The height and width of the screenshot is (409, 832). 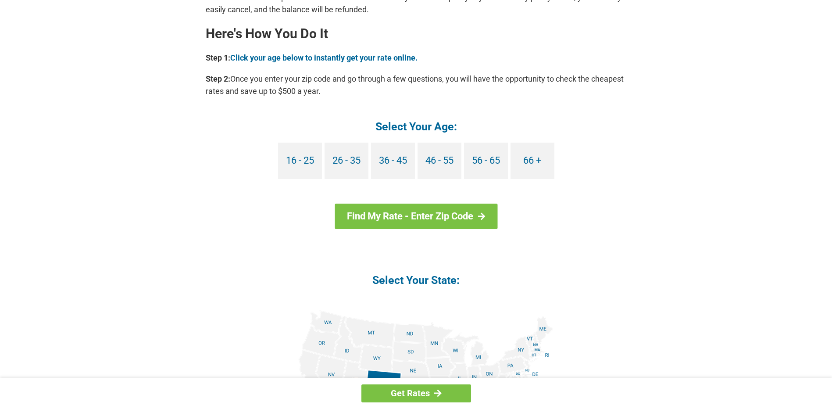 What do you see at coordinates (324, 57) in the screenshot?
I see `a: Click your age below to instantly get your rate online.` at bounding box center [324, 57].